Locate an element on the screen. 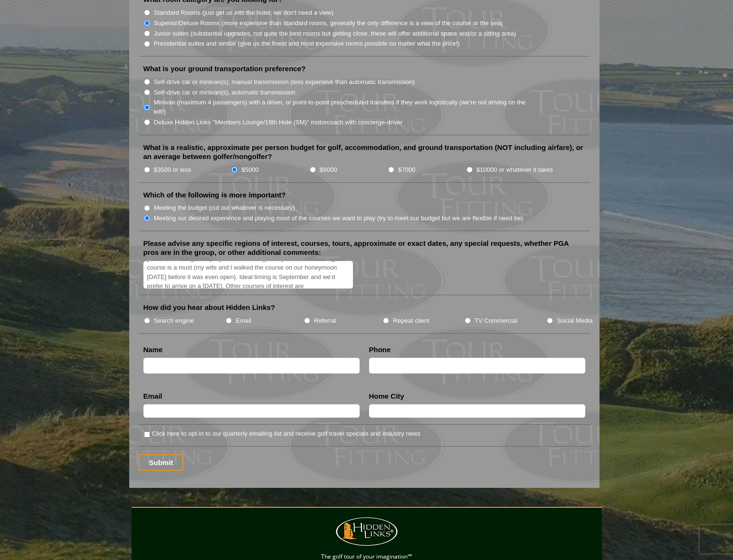 The width and height of the screenshot is (733, 560). label: $5000 is located at coordinates (250, 170).